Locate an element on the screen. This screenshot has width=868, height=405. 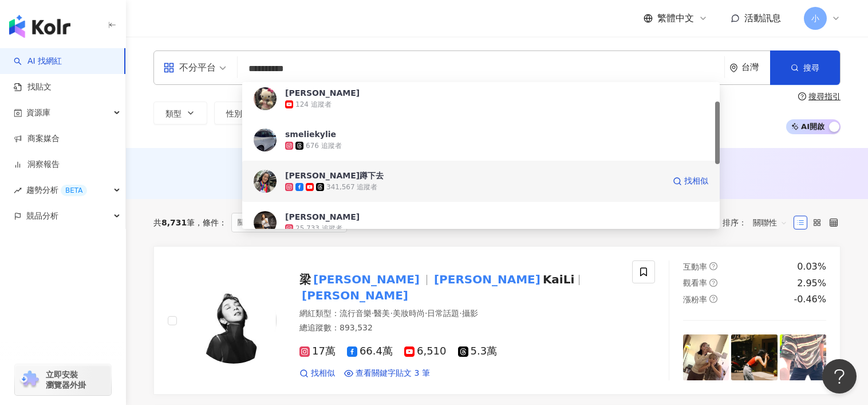
span: environment is located at coordinates (733, 68).